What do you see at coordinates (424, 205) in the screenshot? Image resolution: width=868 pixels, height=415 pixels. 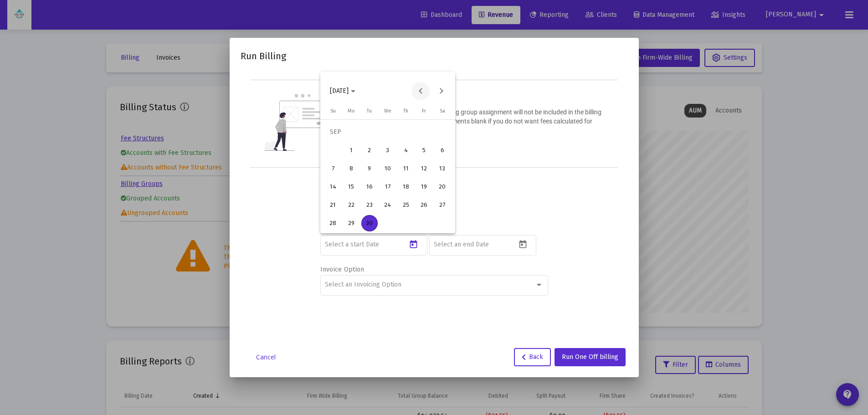 I see `button: 2025-09-26` at bounding box center [424, 205].